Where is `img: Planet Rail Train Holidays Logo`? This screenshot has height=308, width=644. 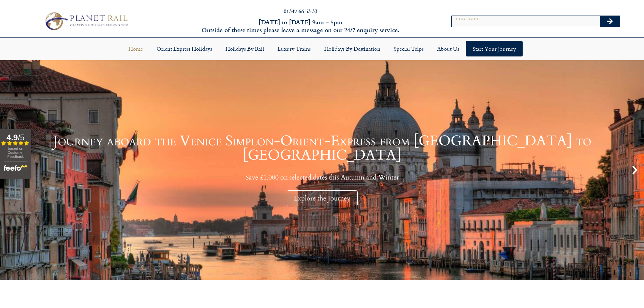 img: Planet Rail Train Holidays Logo is located at coordinates (86, 21).